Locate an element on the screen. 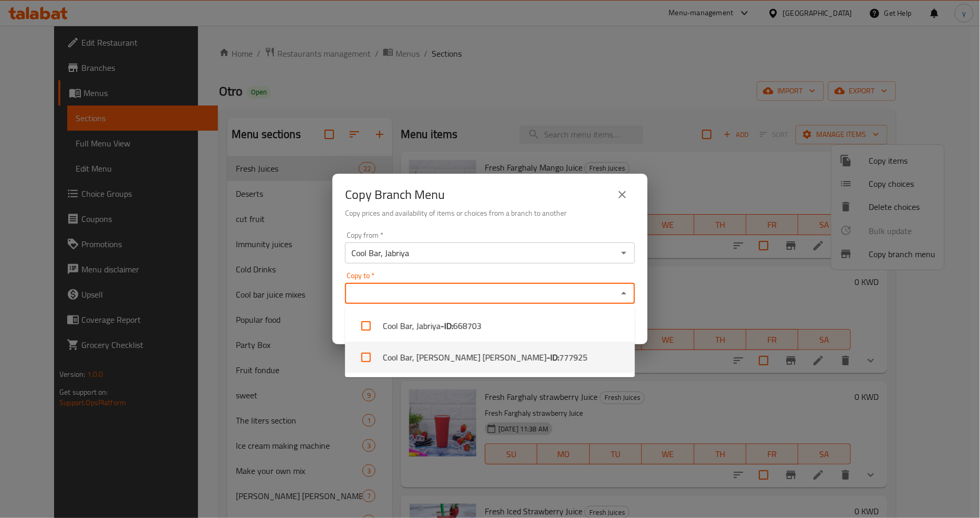 The height and width of the screenshot is (518, 980). button: Close is located at coordinates (624, 293).